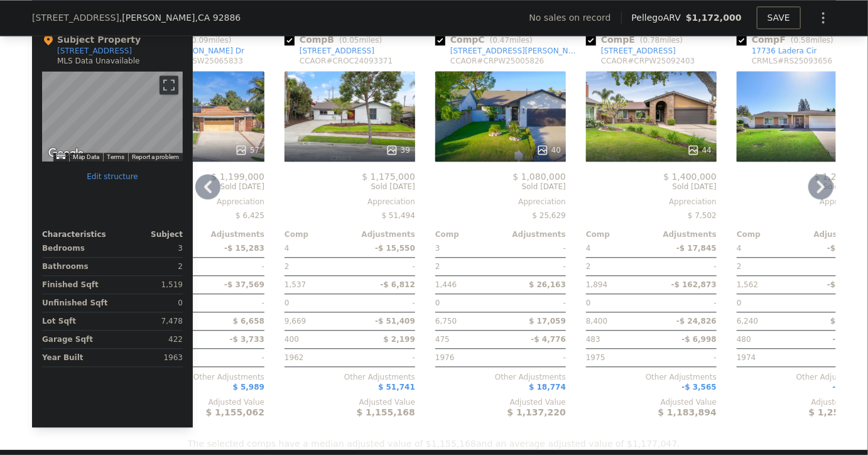  What do you see at coordinates (434, 439) in the screenshot?
I see `div: The selected comps have a median adjusted value of $1,155,168 and an average adjusted value of $1...` at bounding box center [434, 439].